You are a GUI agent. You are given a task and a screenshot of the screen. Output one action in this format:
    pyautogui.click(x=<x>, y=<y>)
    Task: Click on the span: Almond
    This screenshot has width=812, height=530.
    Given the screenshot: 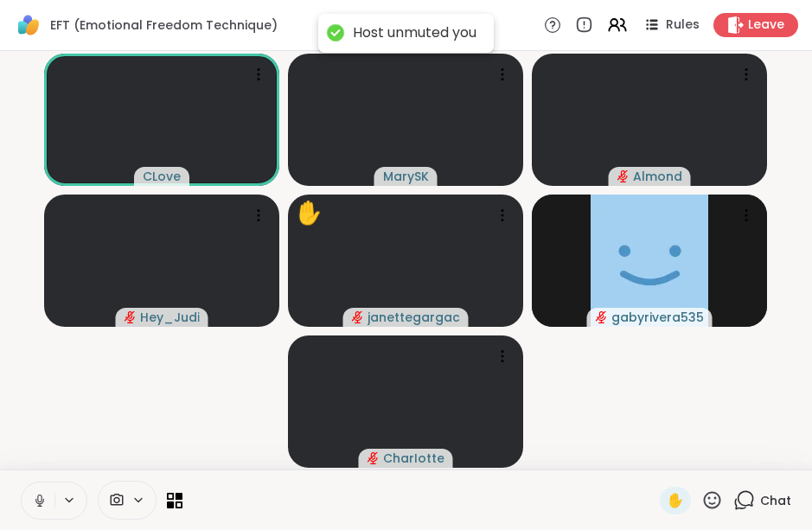 What is the action you would take?
    pyautogui.click(x=657, y=176)
    